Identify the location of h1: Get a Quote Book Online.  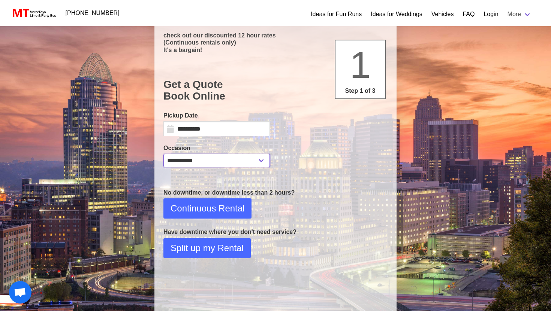
(275, 90).